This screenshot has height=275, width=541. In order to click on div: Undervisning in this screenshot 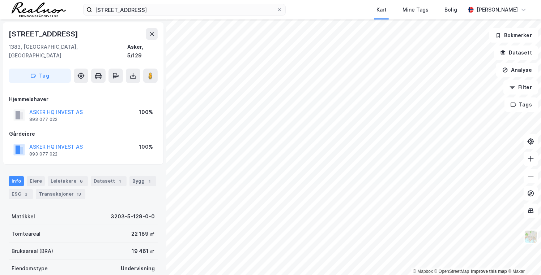, I will do `click(138, 269)`.